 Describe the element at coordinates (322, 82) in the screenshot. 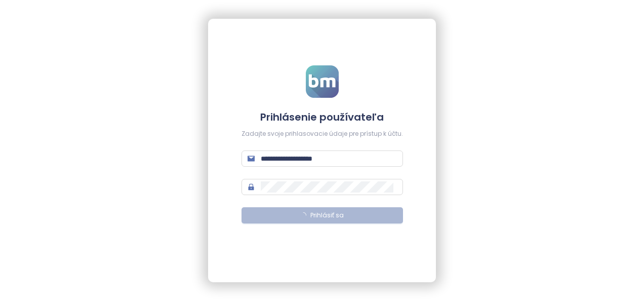

I see `img: logo` at that location.